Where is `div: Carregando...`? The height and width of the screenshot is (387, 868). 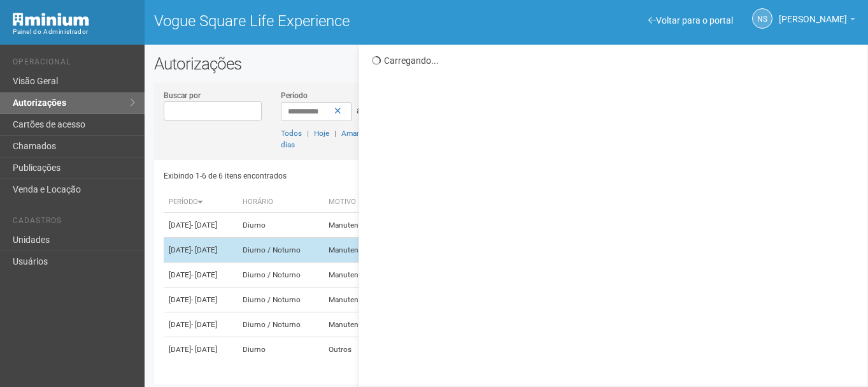
div: Carregando... is located at coordinates (615, 60).